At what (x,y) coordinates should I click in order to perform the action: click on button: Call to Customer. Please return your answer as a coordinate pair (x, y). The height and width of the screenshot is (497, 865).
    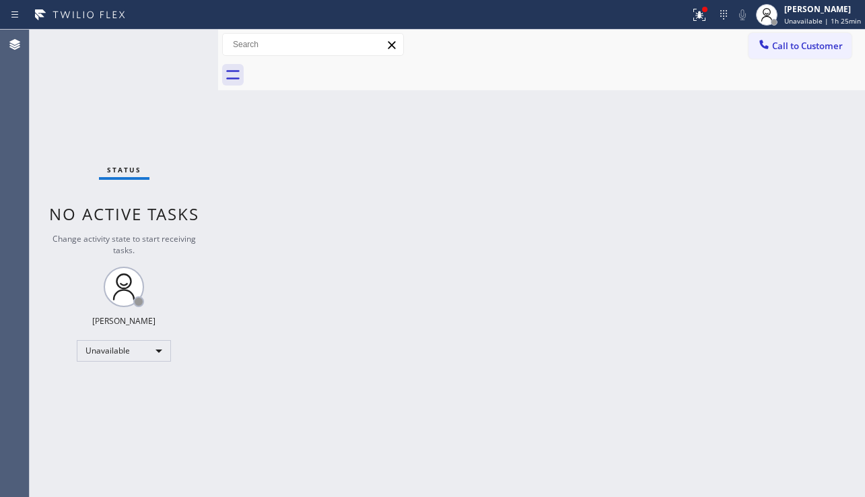
    Looking at the image, I should click on (800, 46).